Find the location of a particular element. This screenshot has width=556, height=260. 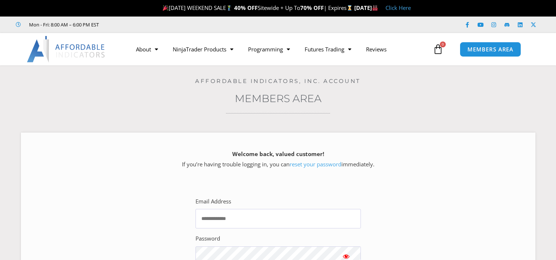

a: Reviews is located at coordinates (376, 49).